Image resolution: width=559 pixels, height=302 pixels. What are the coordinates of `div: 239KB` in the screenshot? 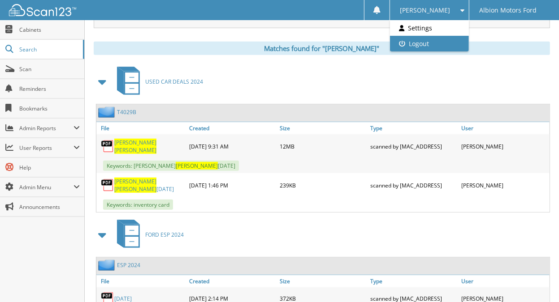 It's located at (323, 186).